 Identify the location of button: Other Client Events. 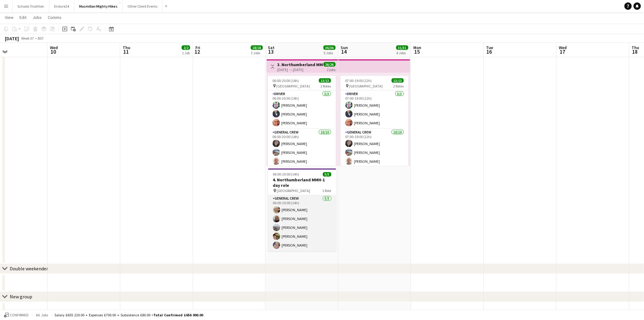
(142, 6).